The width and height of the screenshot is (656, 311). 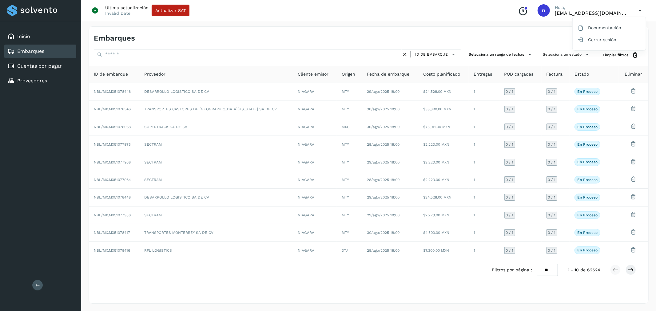 I want to click on div: Inicio, so click(x=40, y=37).